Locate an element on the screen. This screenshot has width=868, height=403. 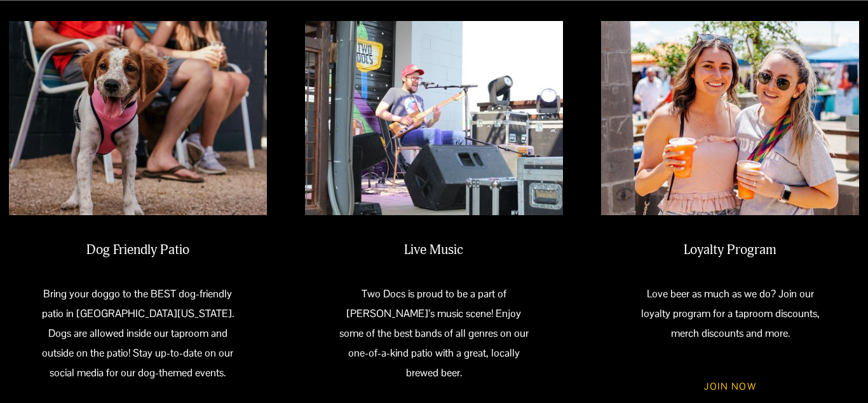
img: Male musician with glasses and a red cap, singing and playing an electric guitar on stage at an o... is located at coordinates (434, 118).